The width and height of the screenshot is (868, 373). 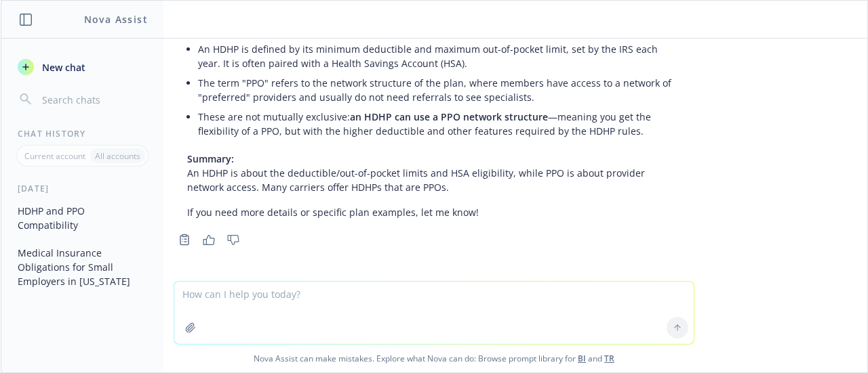 I want to click on input: Search chats, so click(x=93, y=99).